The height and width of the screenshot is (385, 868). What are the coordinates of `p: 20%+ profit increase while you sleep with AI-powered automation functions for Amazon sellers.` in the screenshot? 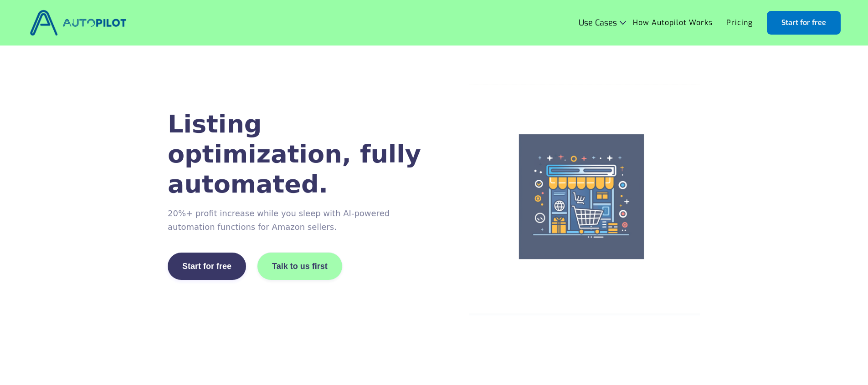 It's located at (298, 220).